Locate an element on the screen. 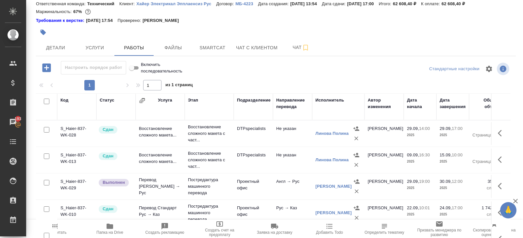 This screenshot has width=523, height=238. span: Добавить Todo is located at coordinates (329, 233).